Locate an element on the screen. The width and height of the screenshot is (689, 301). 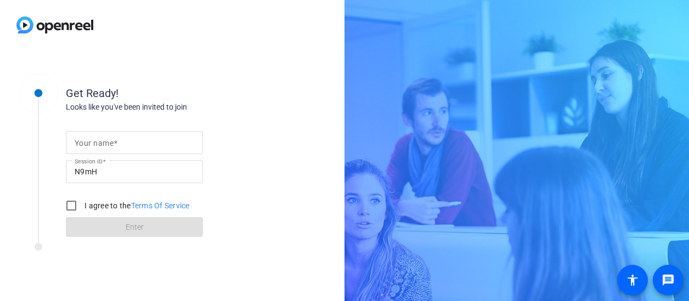
a: Terms Of Service is located at coordinates (160, 206).